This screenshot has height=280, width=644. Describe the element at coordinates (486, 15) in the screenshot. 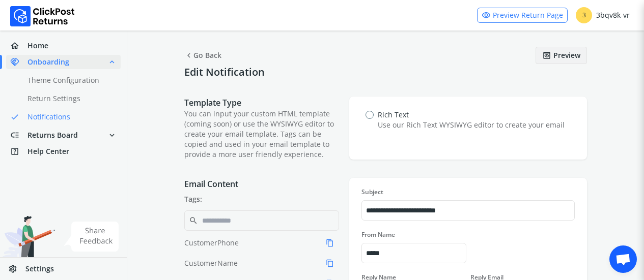

I see `span: visibility` at that location.